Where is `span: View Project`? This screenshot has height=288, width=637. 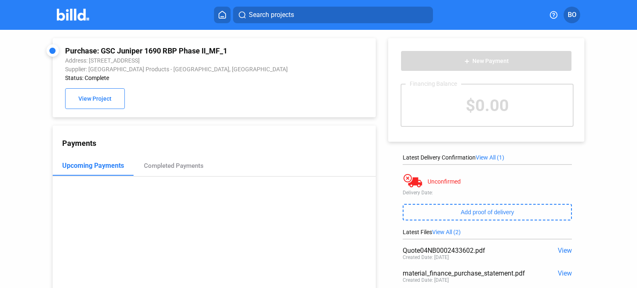
span: View Project is located at coordinates (95, 99).